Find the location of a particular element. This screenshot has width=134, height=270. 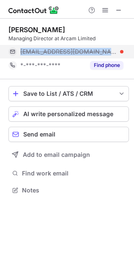

span: Notes is located at coordinates (74, 190).